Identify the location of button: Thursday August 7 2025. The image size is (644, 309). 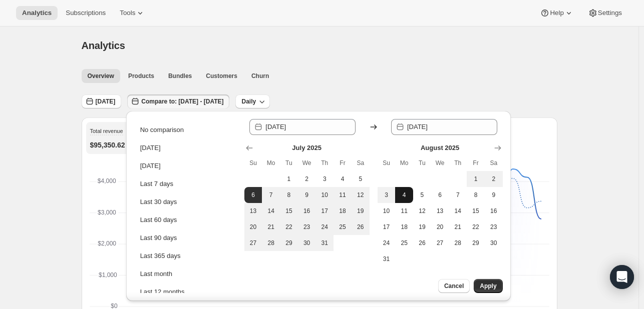
(458, 195).